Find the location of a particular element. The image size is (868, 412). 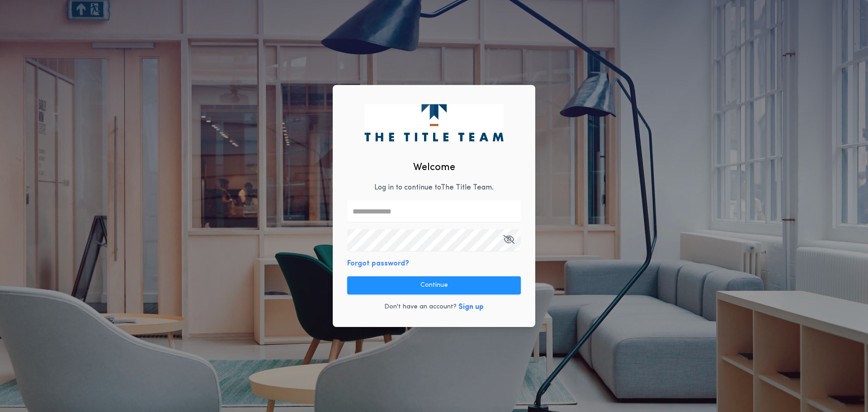

button: Forgot password? is located at coordinates (378, 264).